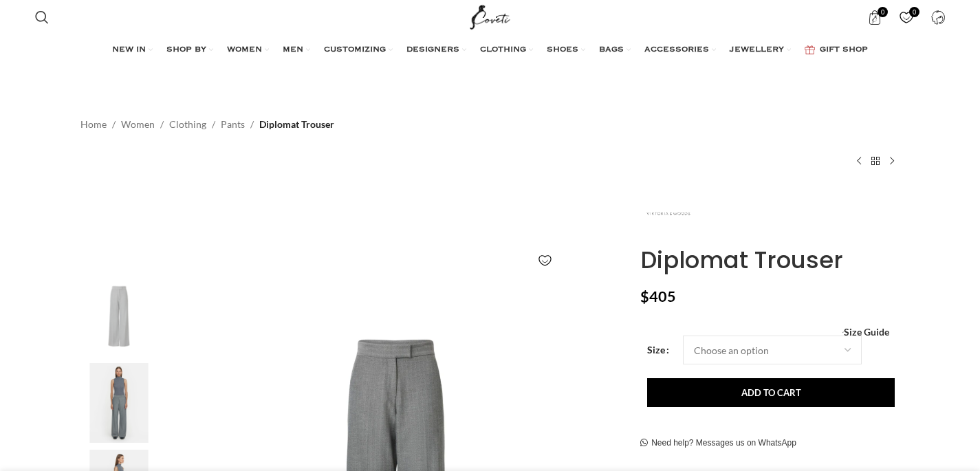 This screenshot has height=471, width=980. What do you see at coordinates (566, 50) in the screenshot?
I see `a: SHOES` at bounding box center [566, 50].